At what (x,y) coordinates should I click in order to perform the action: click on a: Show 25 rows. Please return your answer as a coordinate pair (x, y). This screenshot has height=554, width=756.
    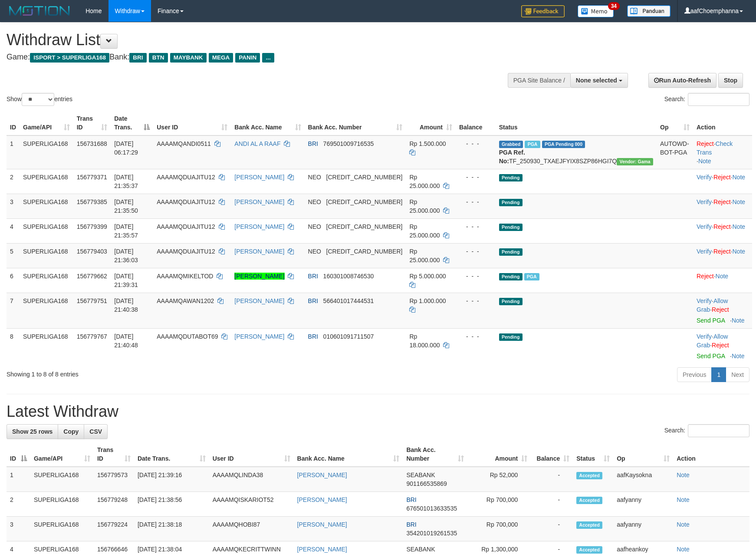
    Looking at the image, I should click on (32, 432).